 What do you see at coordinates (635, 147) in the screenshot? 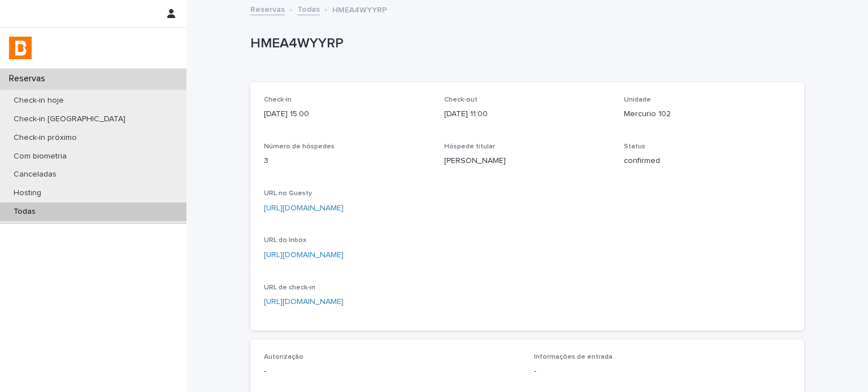
I see `span: Status` at bounding box center [635, 147].